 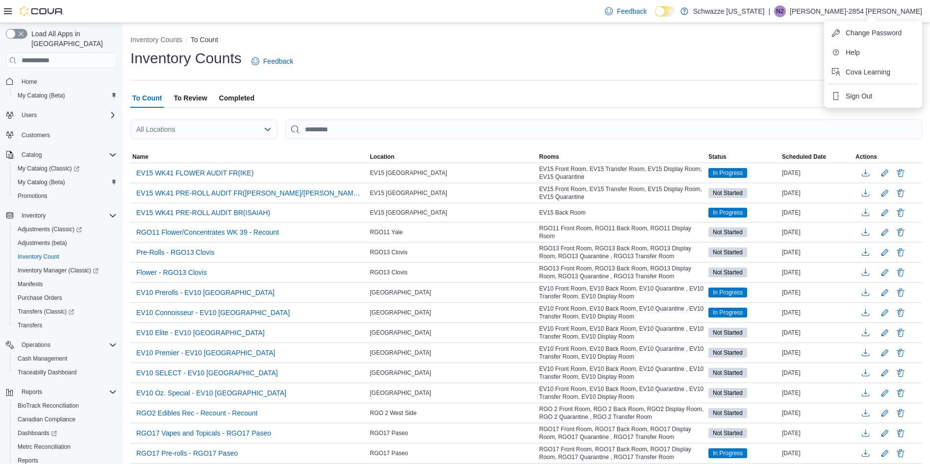 What do you see at coordinates (65, 420) in the screenshot?
I see `button: Canadian Compliance` at bounding box center [65, 420].